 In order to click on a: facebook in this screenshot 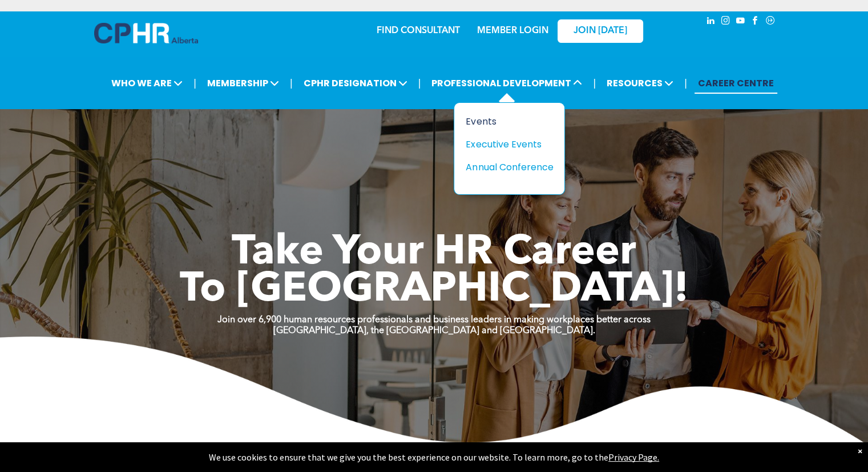, I will do `click(755, 22)`.